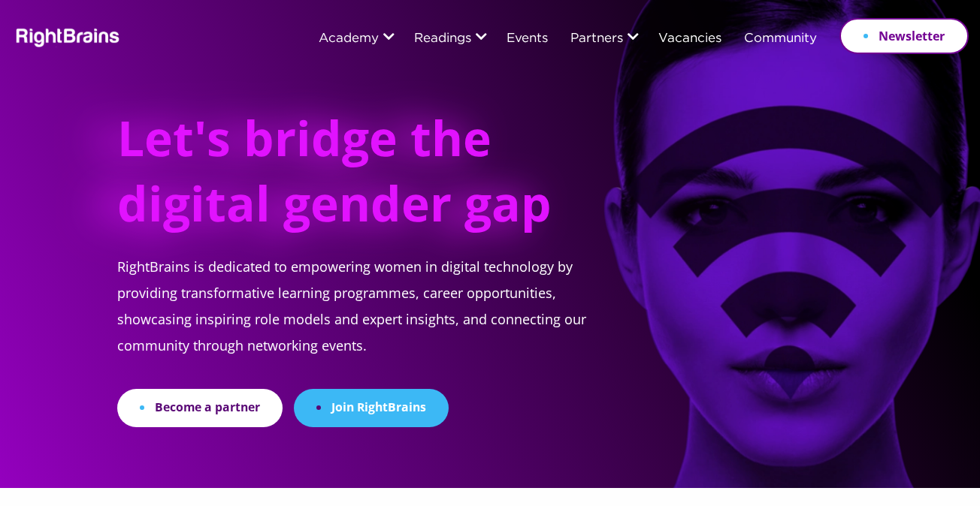 The image size is (980, 506). What do you see at coordinates (200, 408) in the screenshot?
I see `a: Become a partner` at bounding box center [200, 408].